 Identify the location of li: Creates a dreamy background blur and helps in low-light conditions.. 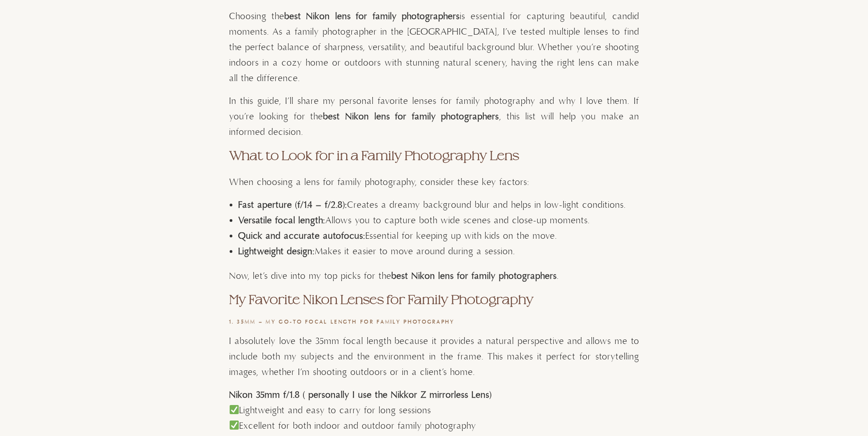
(439, 205).